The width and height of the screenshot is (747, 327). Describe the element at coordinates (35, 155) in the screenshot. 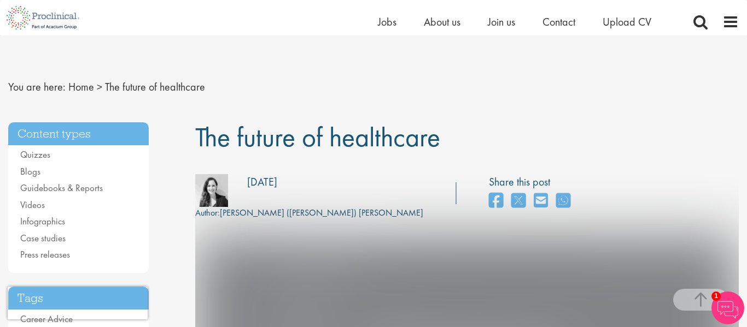

I see `a: Quizzes` at that location.